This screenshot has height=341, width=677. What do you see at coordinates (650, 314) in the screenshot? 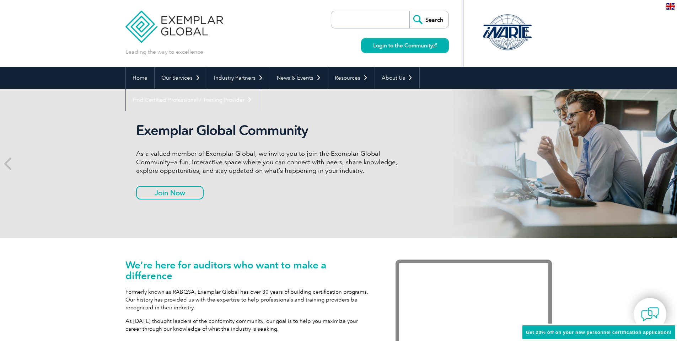
I see `img: contact-chat.png` at bounding box center [650, 314].